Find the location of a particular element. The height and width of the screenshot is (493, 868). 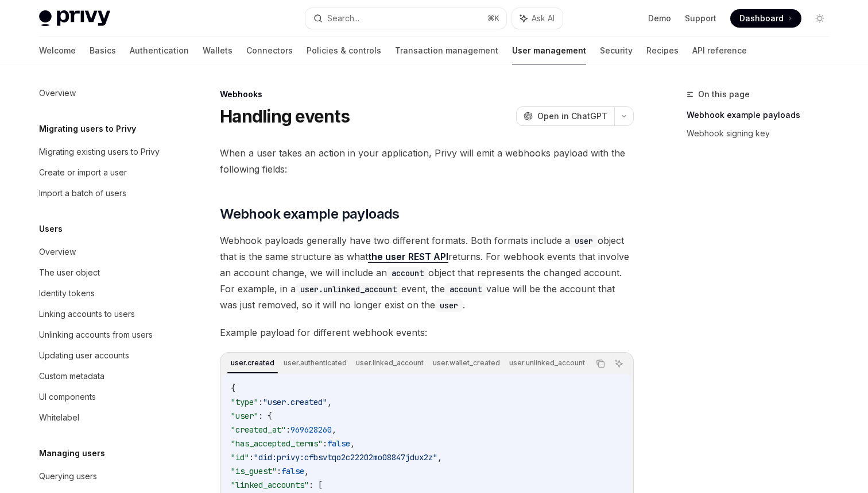

div: Unlinking accounts from users is located at coordinates (96, 335).